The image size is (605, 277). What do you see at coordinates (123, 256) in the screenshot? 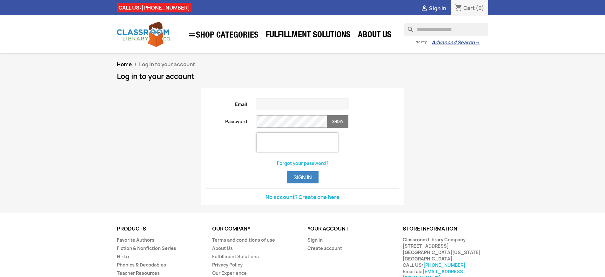
I see `a: Hi-Lo` at bounding box center [123, 256].